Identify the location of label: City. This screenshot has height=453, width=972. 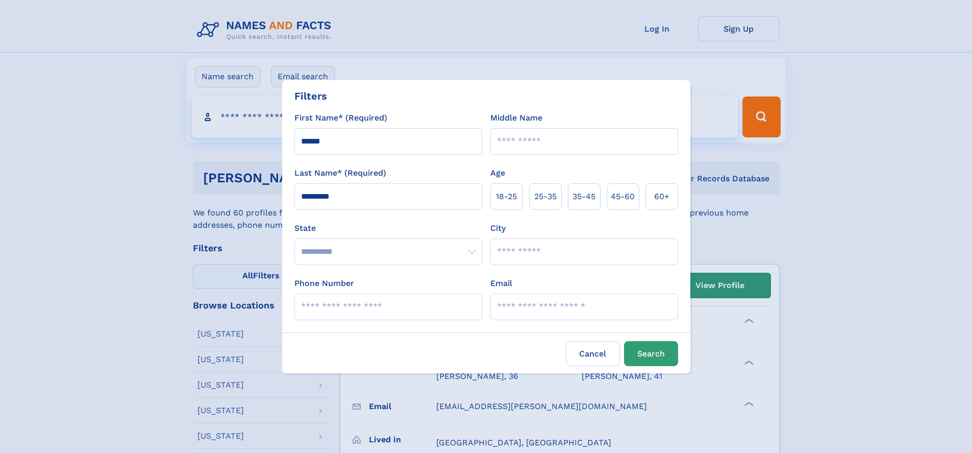
(498, 228).